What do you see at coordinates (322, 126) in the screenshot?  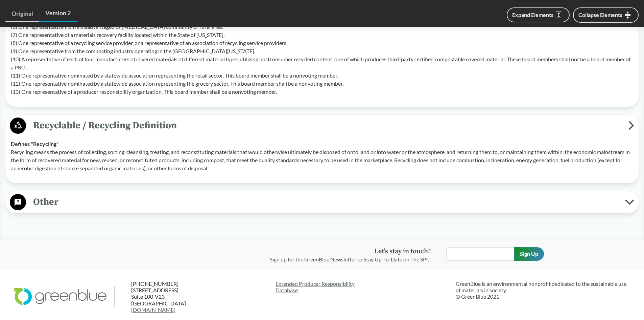 I see `button: Recyclable / Recycling Definition` at bounding box center [322, 126].